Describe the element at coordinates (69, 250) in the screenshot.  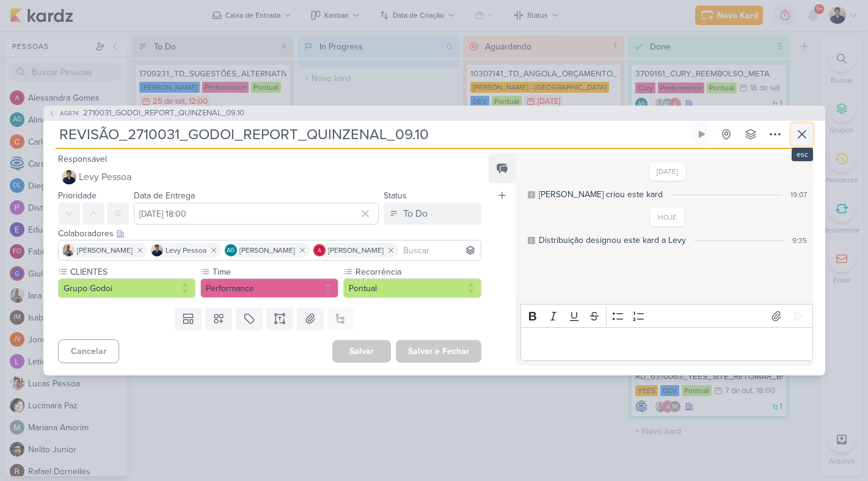
I see `img: Iara Santos` at that location.